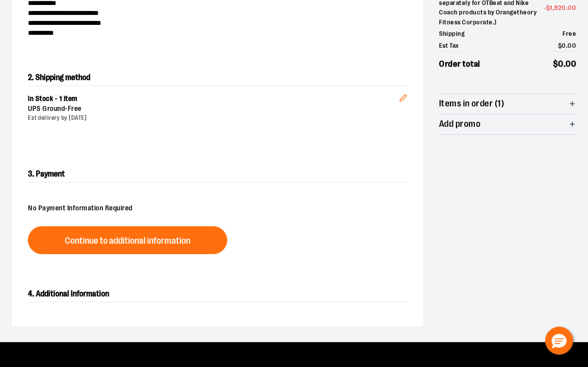 The height and width of the screenshot is (367, 588). Describe the element at coordinates (560, 7) in the screenshot. I see `span: 920` at that location.